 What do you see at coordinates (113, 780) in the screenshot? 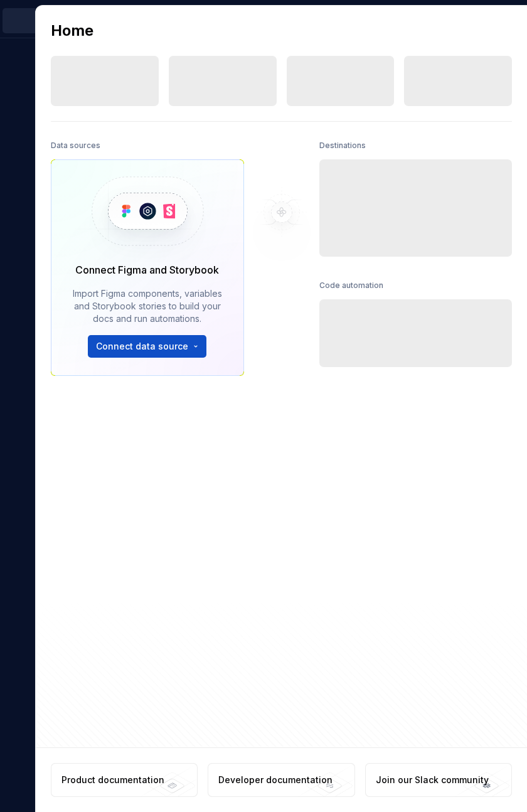
I see `div: Product documentation` at bounding box center [113, 780].